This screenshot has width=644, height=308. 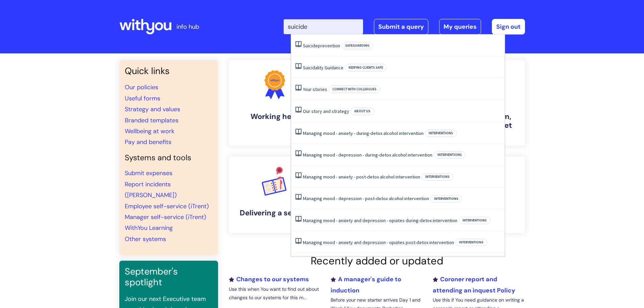 I want to click on p: info hub, so click(x=188, y=27).